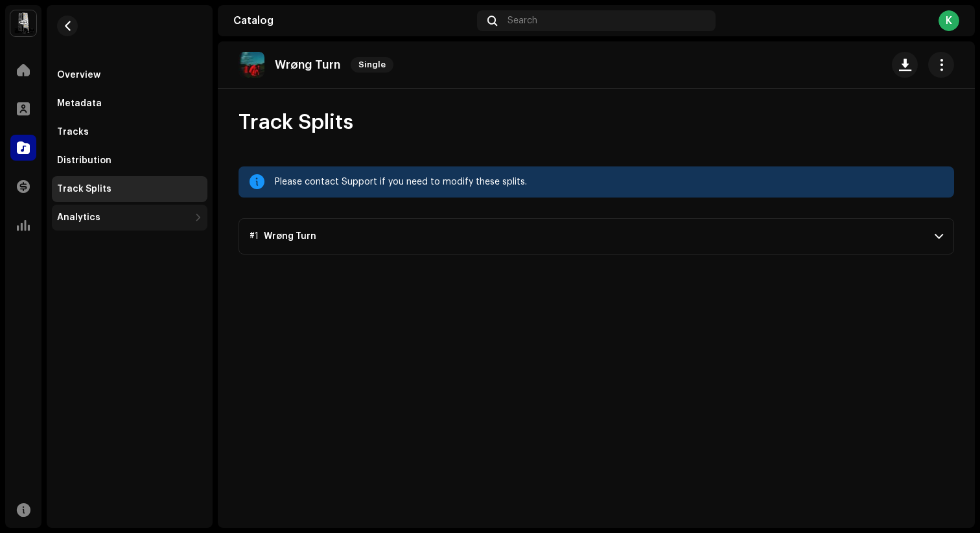 This screenshot has width=980, height=533. I want to click on img: ab6c6c5a-9c63-438b-9058-1001cda5750e, so click(251, 65).